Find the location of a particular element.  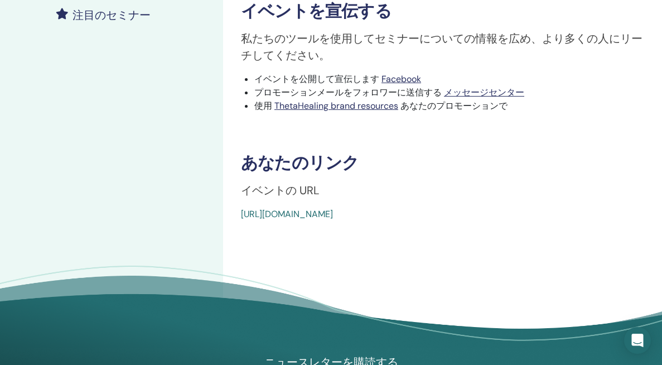

p: 私たちのツールを使用してセミナーについての情報を広め、より多くの人にリーチしてください。 is located at coordinates (446, 47).